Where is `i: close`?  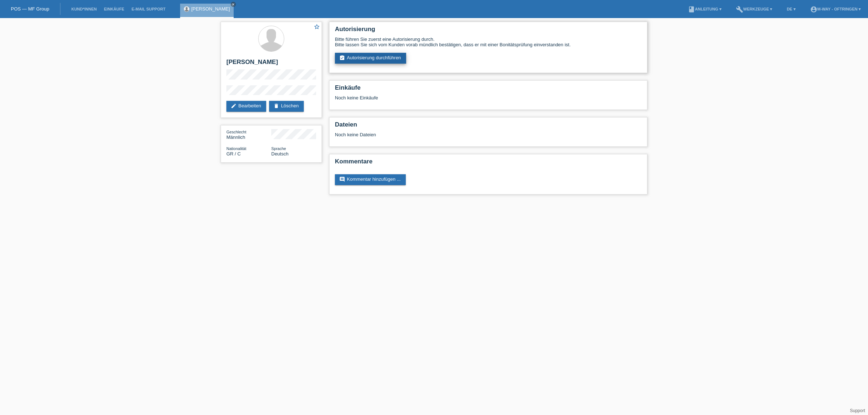 i: close is located at coordinates (234, 4).